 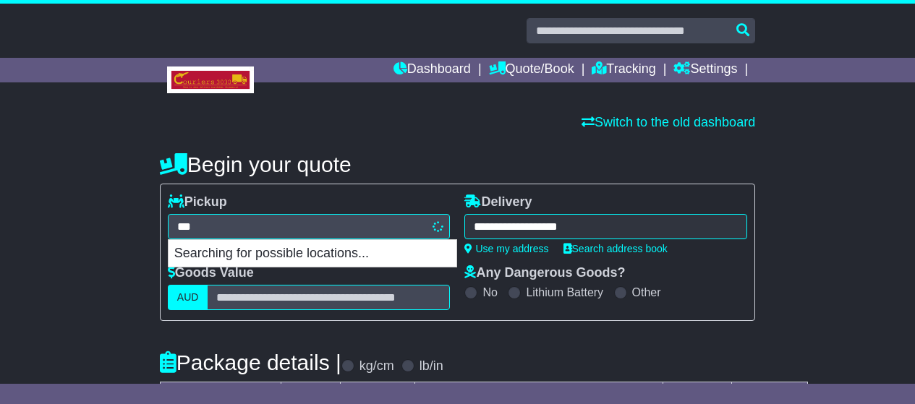 What do you see at coordinates (188, 297) in the screenshot?
I see `label: AUD` at bounding box center [188, 297].